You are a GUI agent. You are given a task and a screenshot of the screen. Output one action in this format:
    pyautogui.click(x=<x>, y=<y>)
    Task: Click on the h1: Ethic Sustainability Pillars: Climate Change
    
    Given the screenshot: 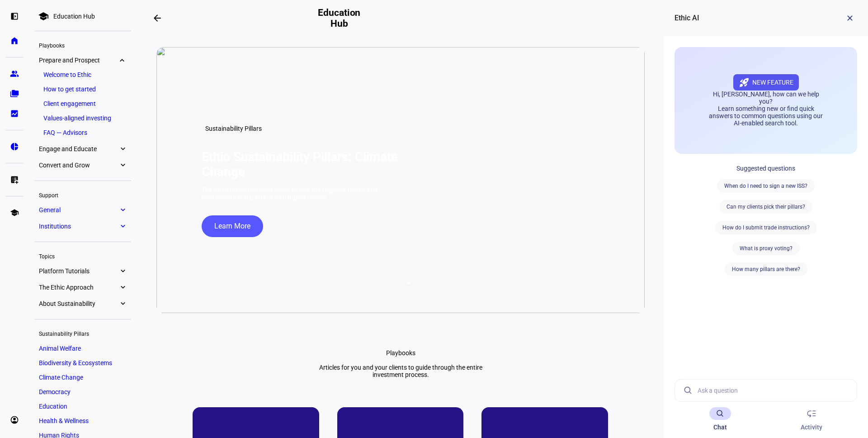 What is the action you would take?
    pyautogui.click(x=315, y=164)
    